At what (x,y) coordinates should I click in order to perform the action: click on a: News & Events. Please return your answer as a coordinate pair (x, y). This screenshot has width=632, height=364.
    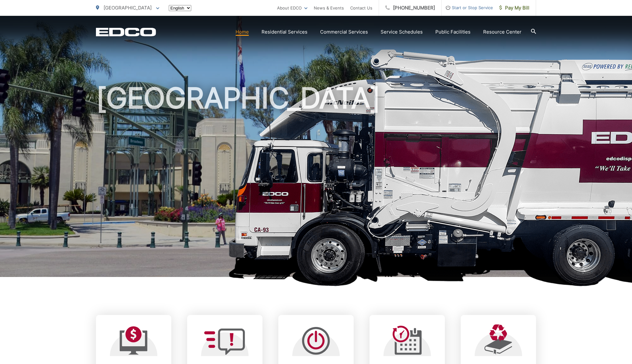
    Looking at the image, I should click on (329, 8).